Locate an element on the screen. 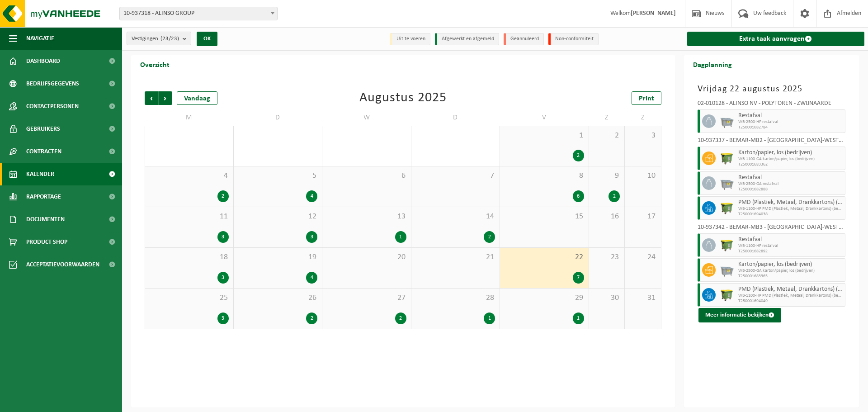  h2: Dagplanning is located at coordinates (712, 64).